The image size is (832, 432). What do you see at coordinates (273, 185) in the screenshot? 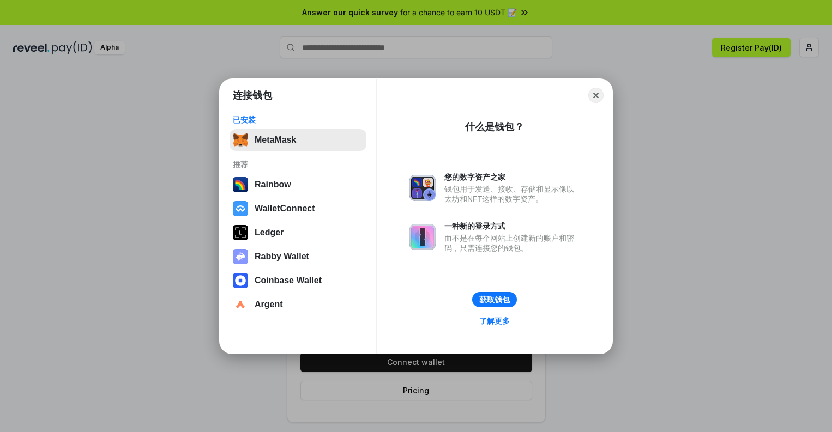
I see `div: Rainbow` at bounding box center [273, 185].